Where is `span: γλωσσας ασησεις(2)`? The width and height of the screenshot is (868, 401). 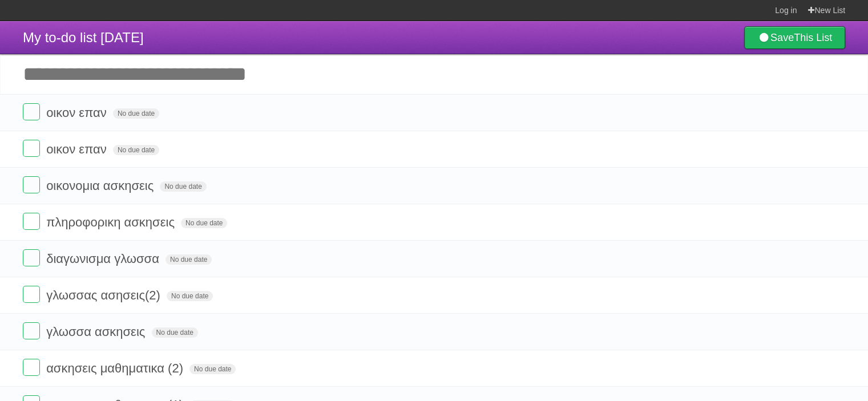
span: γλωσσας ασησεις(2) is located at coordinates (105, 295).